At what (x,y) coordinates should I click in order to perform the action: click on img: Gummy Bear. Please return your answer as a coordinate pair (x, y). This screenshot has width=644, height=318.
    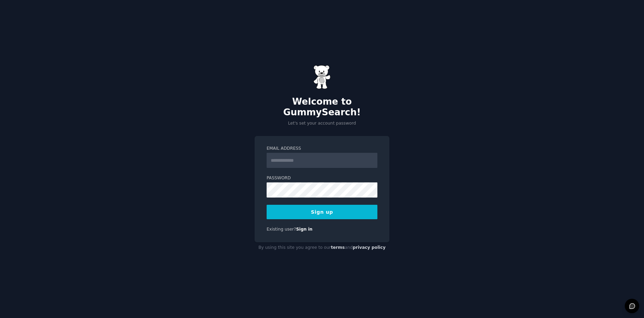
    Looking at the image, I should click on (322, 77).